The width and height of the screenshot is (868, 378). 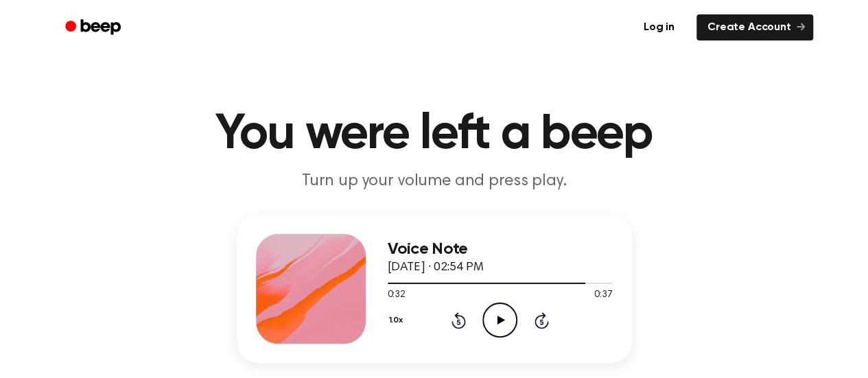 What do you see at coordinates (659, 28) in the screenshot?
I see `a: Log in` at bounding box center [659, 28].